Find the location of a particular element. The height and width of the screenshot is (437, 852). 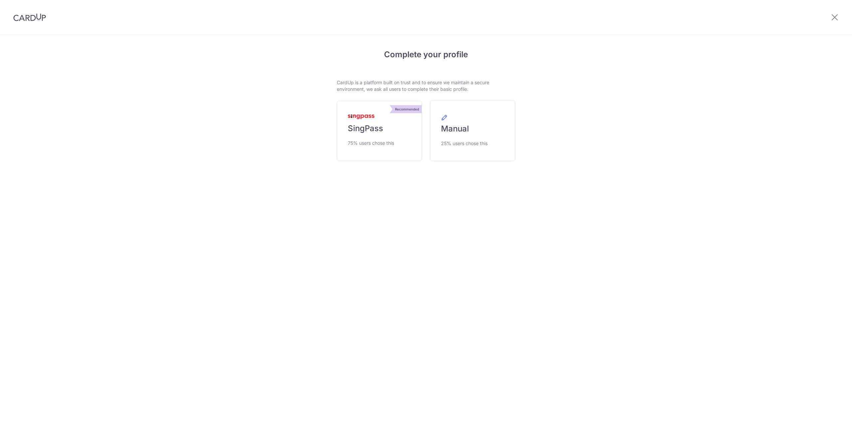

p: CardUp is a platform built on trust and to ensure we maintain a secure environment, we ask all us... is located at coordinates (426, 86).